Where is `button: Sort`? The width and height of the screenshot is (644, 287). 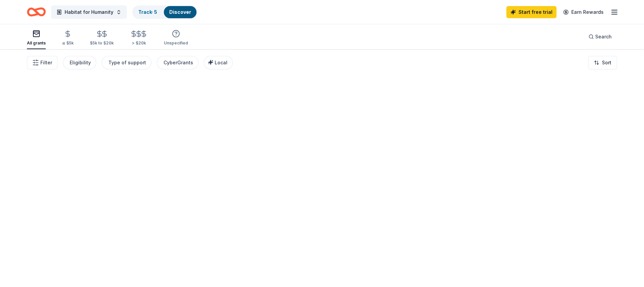
button: Sort is located at coordinates (603, 63).